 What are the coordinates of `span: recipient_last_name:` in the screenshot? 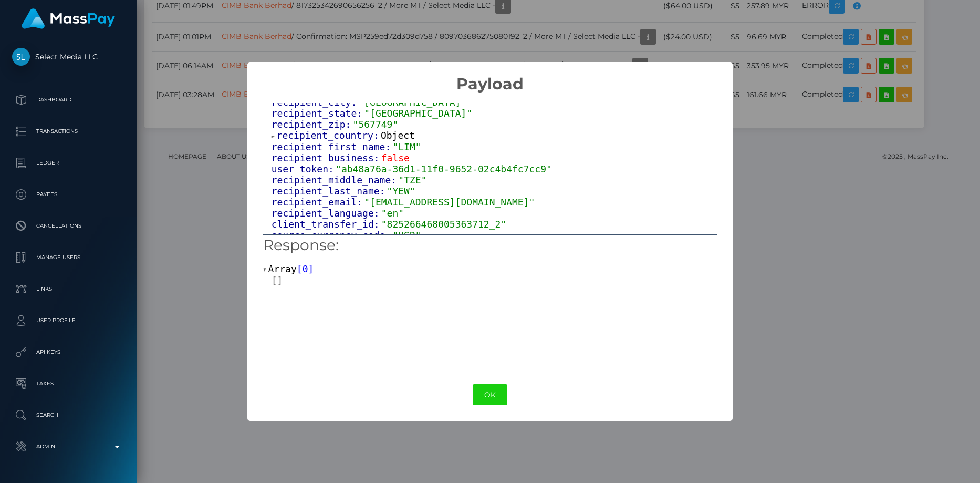 It's located at (329, 191).